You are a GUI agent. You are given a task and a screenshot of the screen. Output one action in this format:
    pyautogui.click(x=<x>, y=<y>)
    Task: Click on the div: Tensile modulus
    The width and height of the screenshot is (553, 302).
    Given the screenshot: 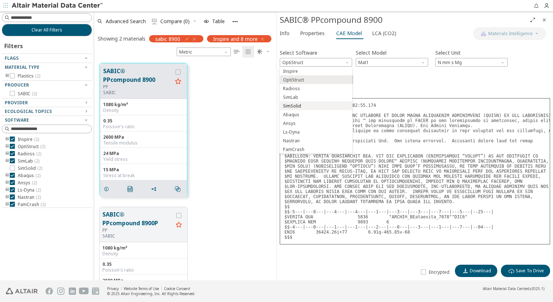 What is the action you would take?
    pyautogui.click(x=143, y=143)
    